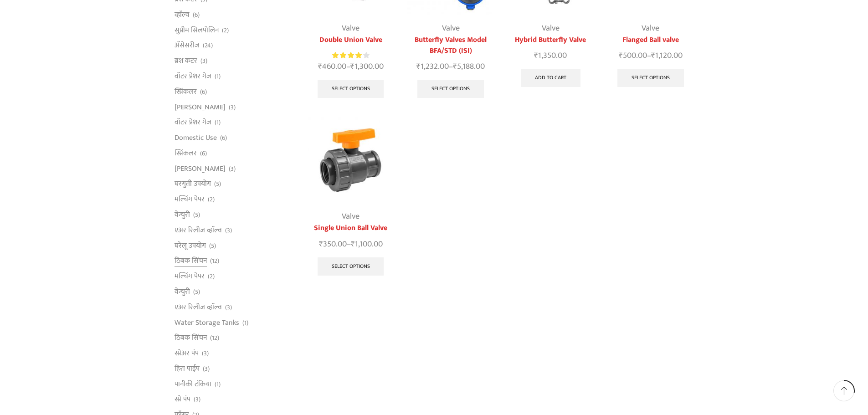  Describe the element at coordinates (186, 61) in the screenshot. I see `a: ब्रश कटर` at that location.